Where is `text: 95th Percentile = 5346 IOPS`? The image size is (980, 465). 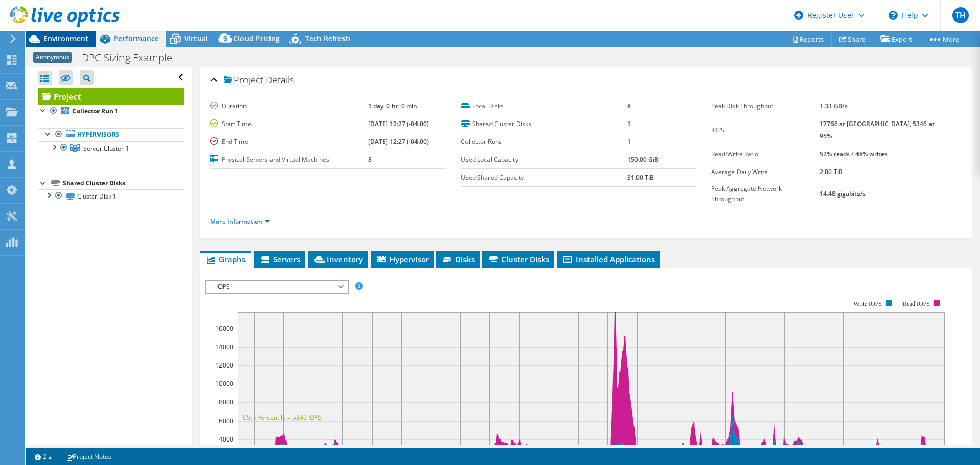
text: 95th Percentile = 5346 IOPS is located at coordinates (282, 417).